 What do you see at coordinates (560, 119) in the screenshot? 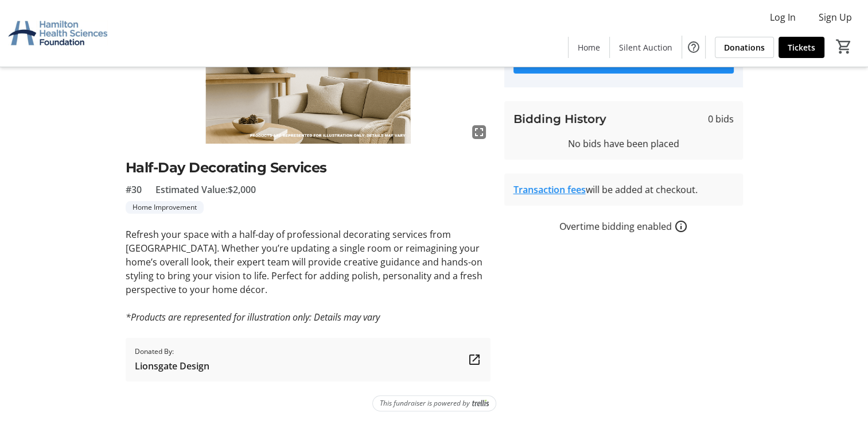
I see `h3: Bidding History` at bounding box center [560, 119].